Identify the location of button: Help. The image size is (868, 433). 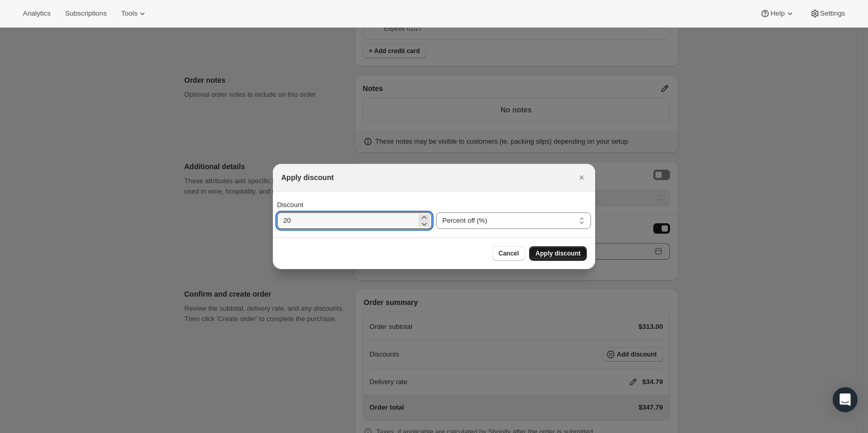
(777, 13).